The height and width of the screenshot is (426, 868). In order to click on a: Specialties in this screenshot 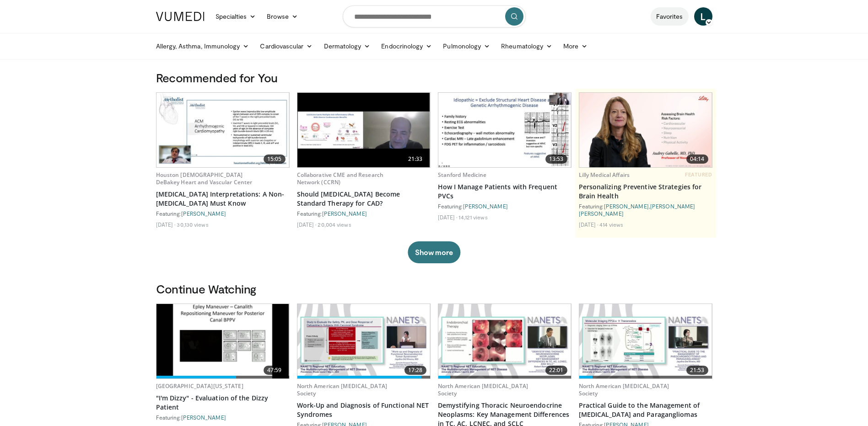, I will do `click(236, 17)`.